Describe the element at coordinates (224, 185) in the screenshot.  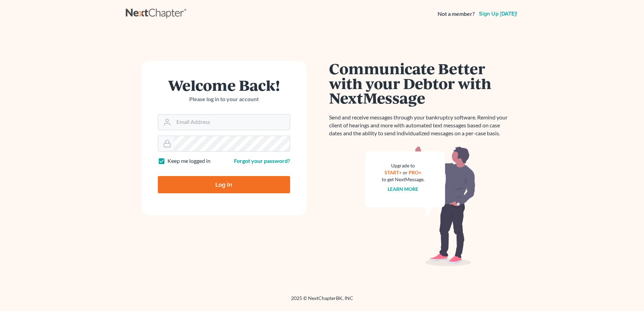
I see `input: Log In` at that location.